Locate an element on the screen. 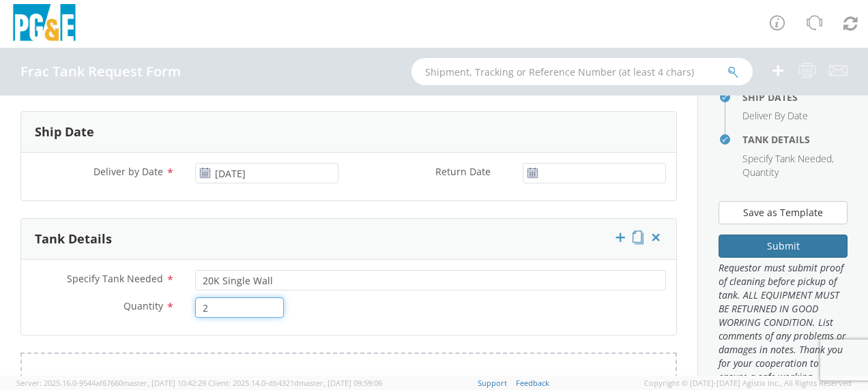 This screenshot has height=390, width=868. h4: Frac Tank Request Form is located at coordinates (100, 72).